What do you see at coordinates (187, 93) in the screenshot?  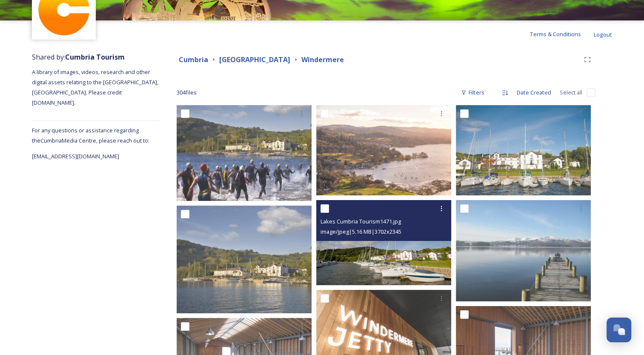 I see `span: 304 file s` at bounding box center [187, 93].